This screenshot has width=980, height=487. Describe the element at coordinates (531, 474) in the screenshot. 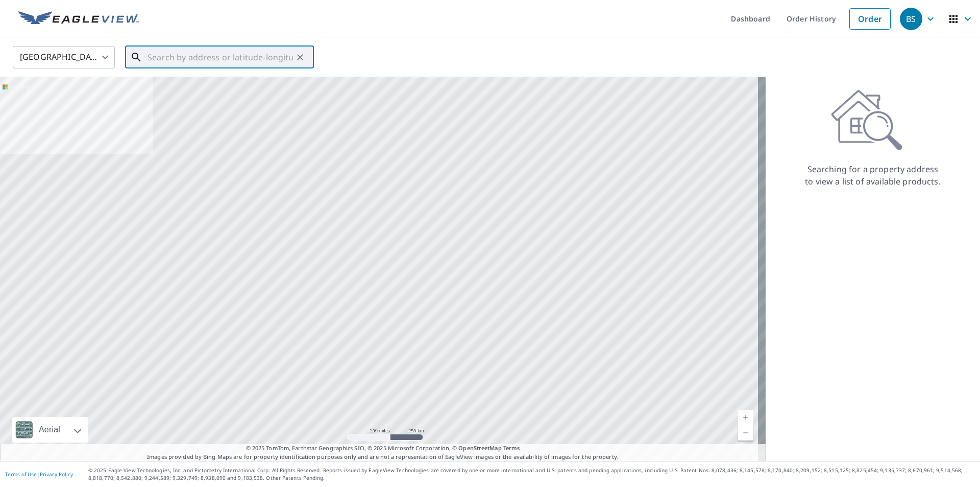

I see `p: © 2025 Eagle View Technologies, Inc. and Pictometry International Corp. All Rights Reserved. Repo...` at that location.